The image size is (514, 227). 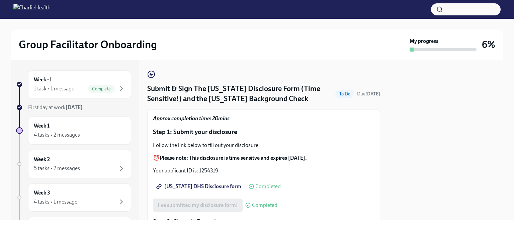 What do you see at coordinates (32, 9) in the screenshot?
I see `img: CharlieHealth` at bounding box center [32, 9].